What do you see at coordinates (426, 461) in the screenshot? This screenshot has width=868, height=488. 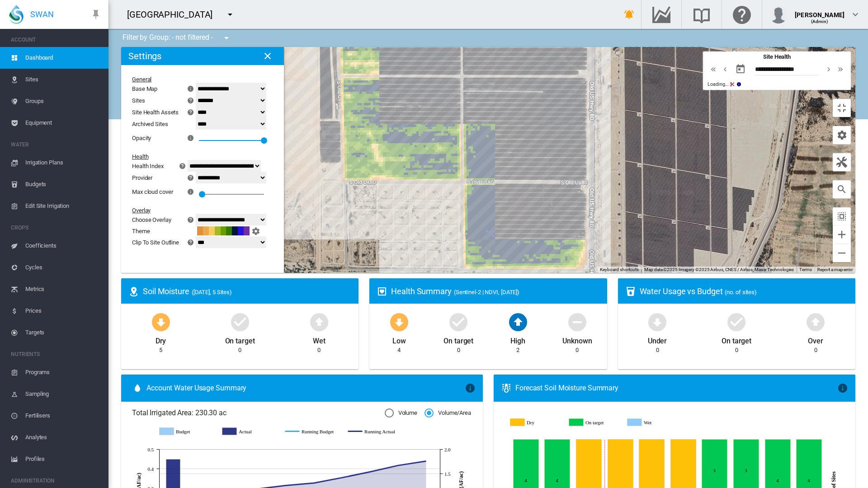 I see `circle: Running Actual Aug 18 1.76` at bounding box center [426, 461].